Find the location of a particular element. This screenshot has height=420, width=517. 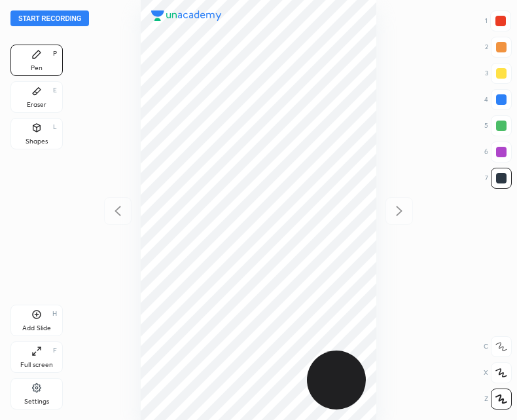

div: Settings is located at coordinates (37, 401).